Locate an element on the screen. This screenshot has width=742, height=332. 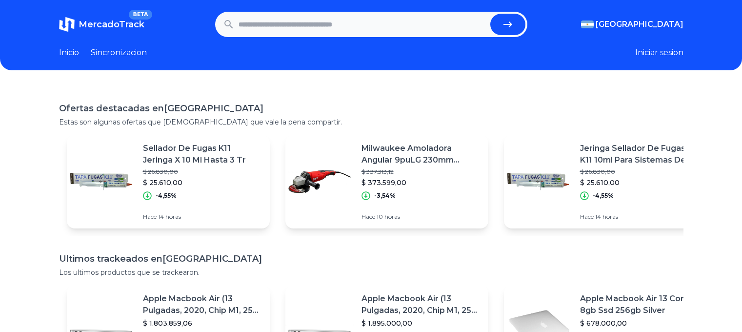
button: Iniciar sesion is located at coordinates (659, 53).